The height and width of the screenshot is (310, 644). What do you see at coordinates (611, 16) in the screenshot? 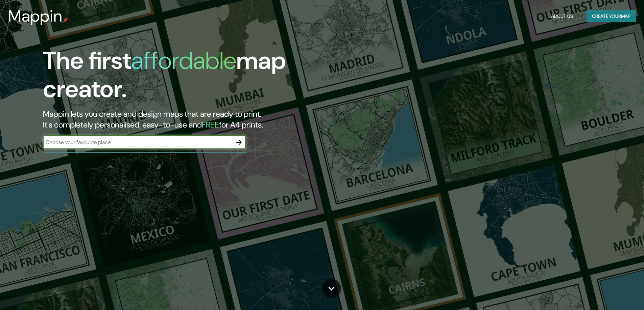
I see `button: Create yourmap` at bounding box center [611, 16].